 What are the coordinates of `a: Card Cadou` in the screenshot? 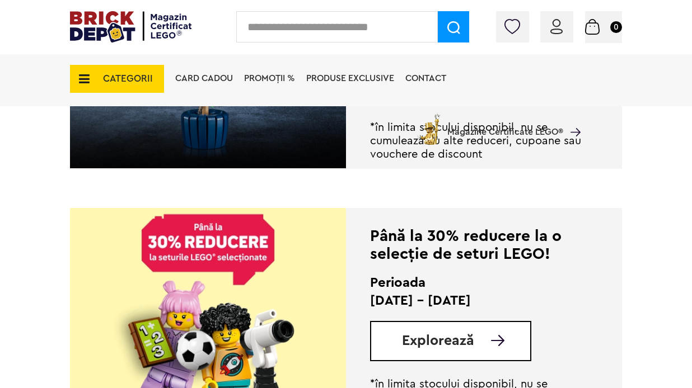 It's located at (204, 78).